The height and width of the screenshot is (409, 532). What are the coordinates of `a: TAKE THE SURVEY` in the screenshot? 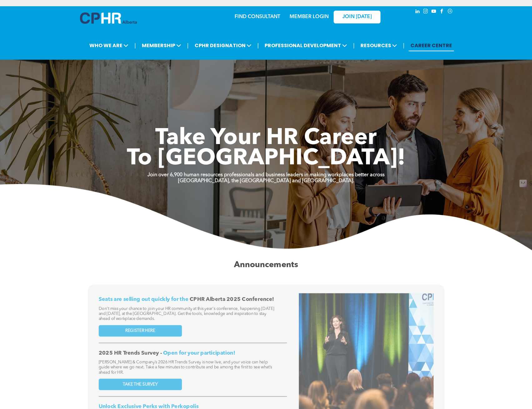 It's located at (140, 384).